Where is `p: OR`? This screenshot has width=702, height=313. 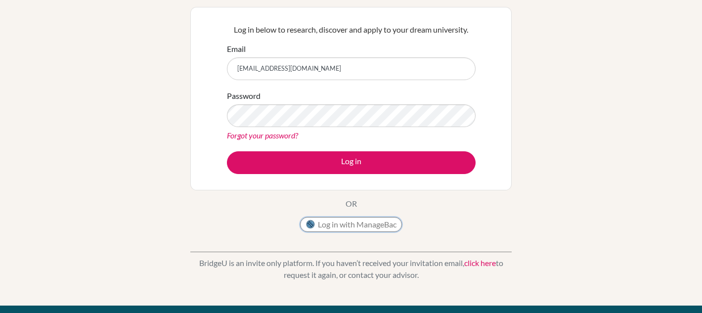 p: OR is located at coordinates (351, 204).